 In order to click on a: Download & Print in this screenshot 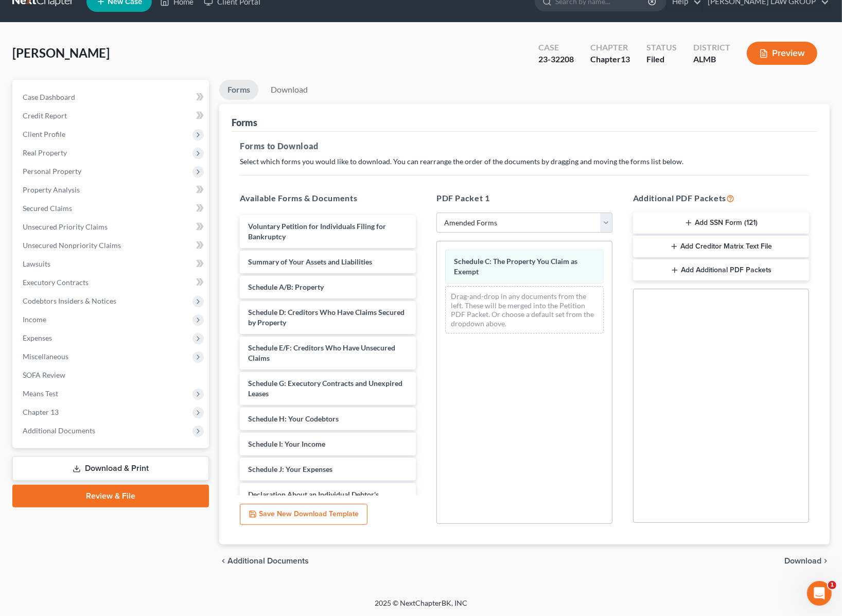, I will do `click(111, 468)`.